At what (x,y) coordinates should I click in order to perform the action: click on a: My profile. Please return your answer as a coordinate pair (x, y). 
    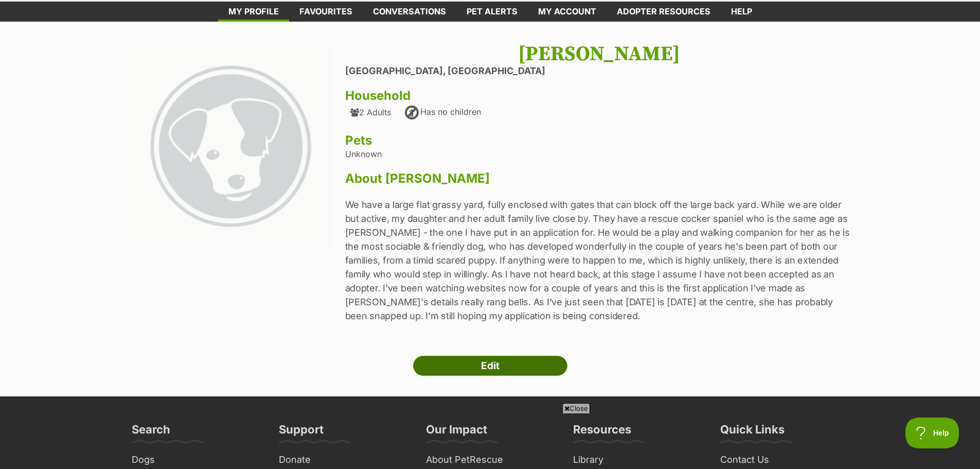
    Looking at the image, I should click on (254, 11).